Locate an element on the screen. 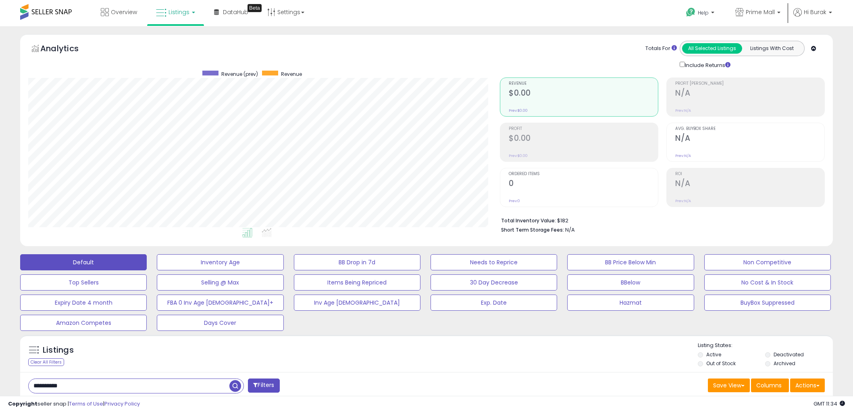 This screenshot has width=853, height=412. div: Totals For is located at coordinates (661, 48).